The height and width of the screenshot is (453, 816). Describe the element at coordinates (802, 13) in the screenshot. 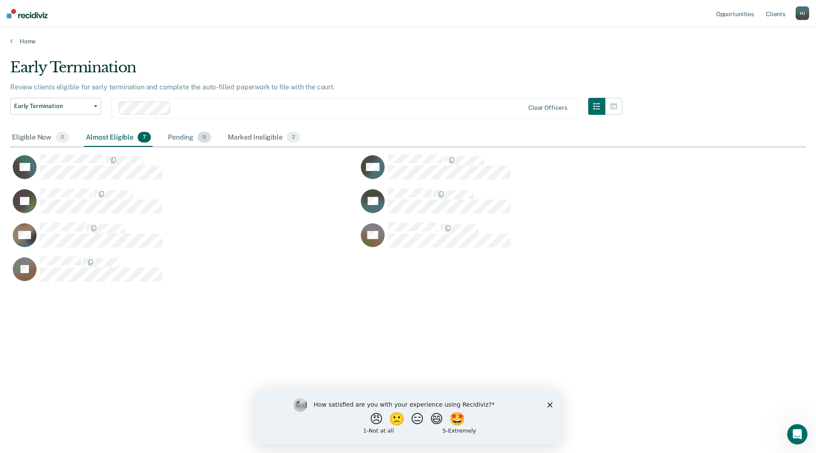

I see `button: HJ` at that location.